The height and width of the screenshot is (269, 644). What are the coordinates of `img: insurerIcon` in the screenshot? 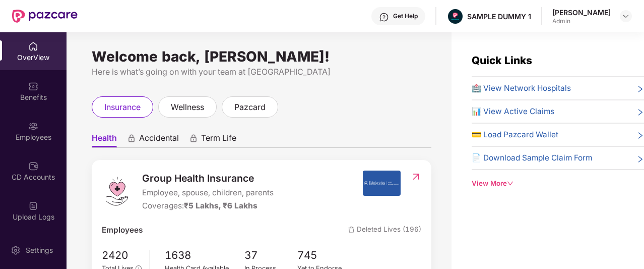 It's located at (381, 183).